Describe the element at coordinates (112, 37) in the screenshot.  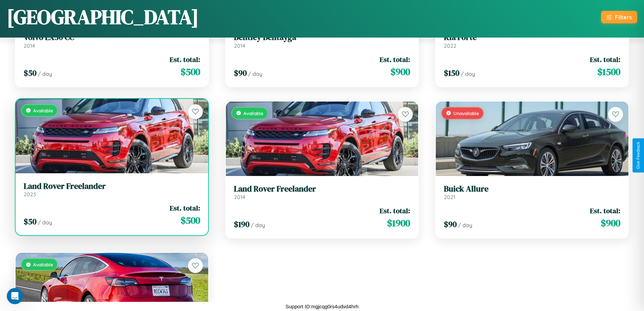
I see `h3: Volvo EX30 CC` at that location.